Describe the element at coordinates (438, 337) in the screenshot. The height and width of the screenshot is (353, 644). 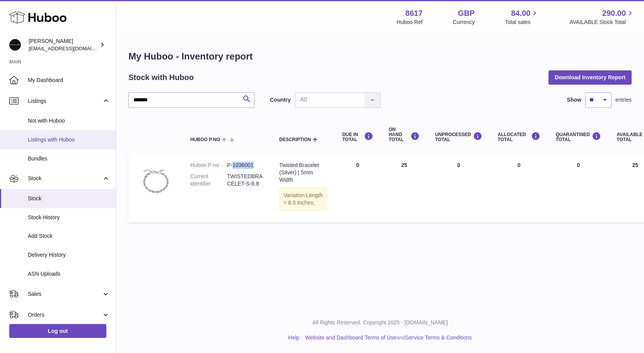
I see `a: Service Terms & Conditions` at that location.